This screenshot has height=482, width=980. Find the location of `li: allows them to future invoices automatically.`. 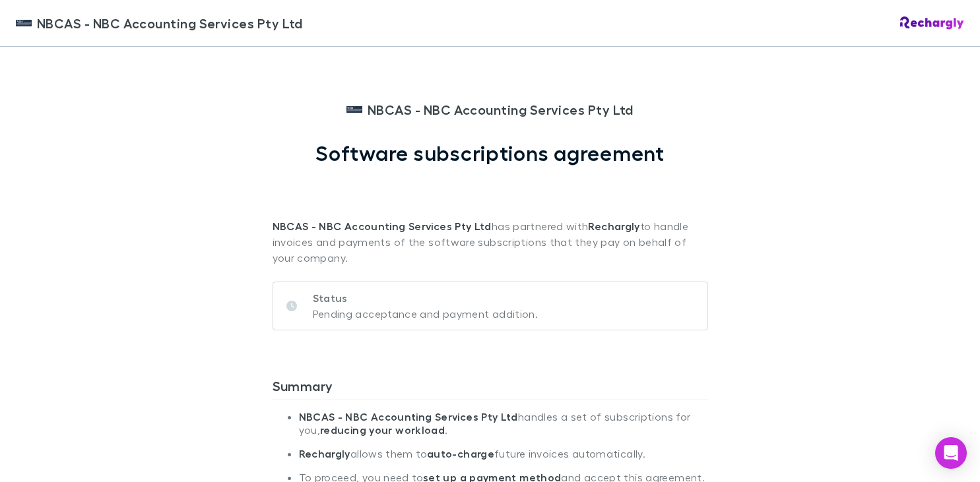

li: allows them to future invoices automatically. is located at coordinates (503, 459).